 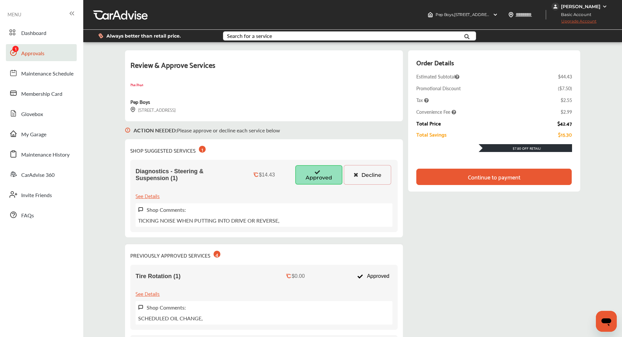 I want to click on img: header-home-logo.8d720a4f.svg, so click(x=431, y=15).